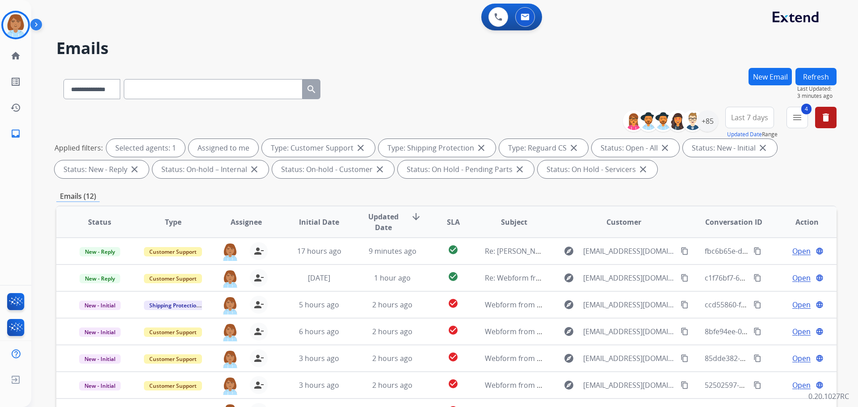 The width and height of the screenshot is (858, 407). What do you see at coordinates (146, 148) in the screenshot?
I see `div: Selected agents: 1` at bounding box center [146, 148].